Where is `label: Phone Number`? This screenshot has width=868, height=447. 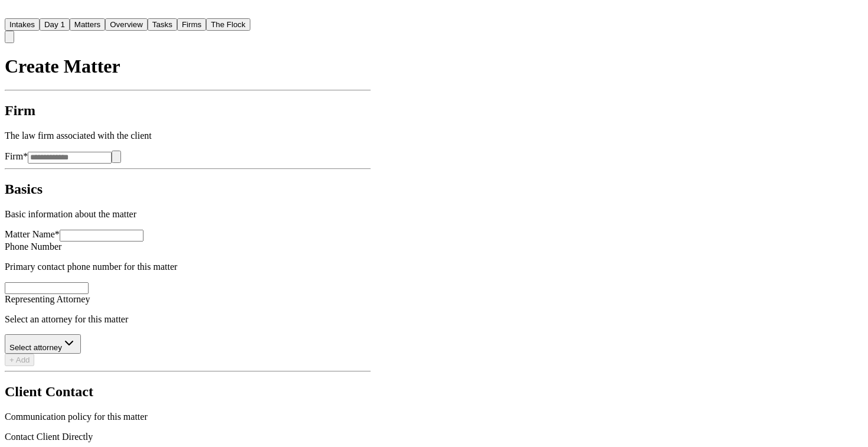 label: Phone Number is located at coordinates (33, 246).